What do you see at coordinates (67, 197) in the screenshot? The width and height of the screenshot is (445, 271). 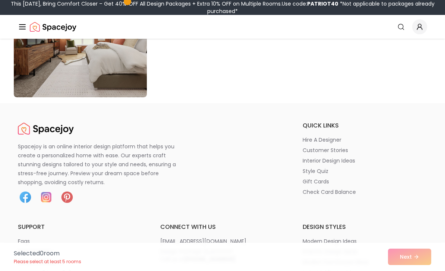 I see `a: Pinterest icon` at bounding box center [67, 197].